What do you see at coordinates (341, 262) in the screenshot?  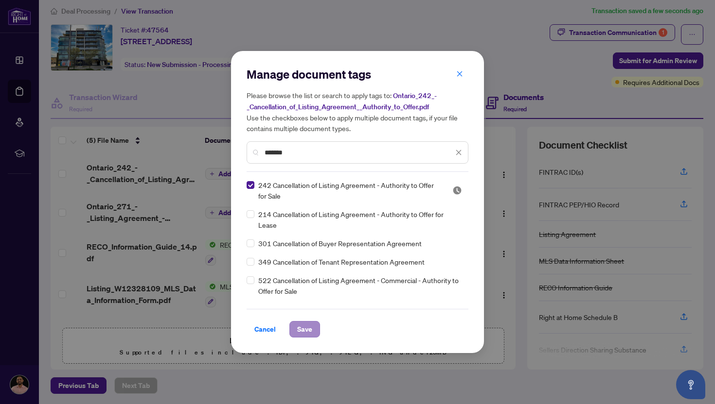 I see `span: 349 Cancellation of Tenant Representation Agreement` at bounding box center [341, 262].